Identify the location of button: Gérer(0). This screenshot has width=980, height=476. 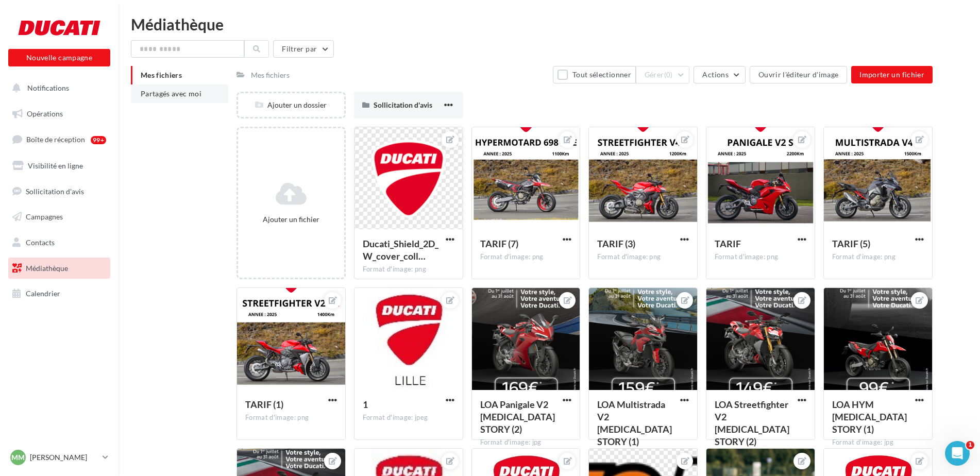
(663, 75).